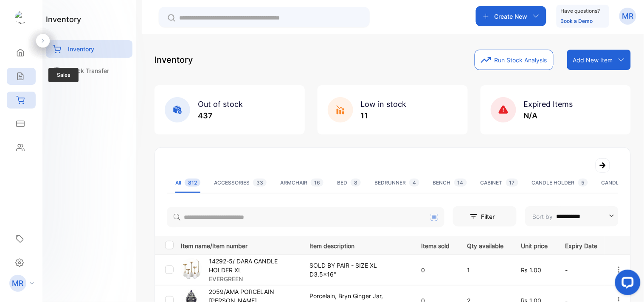 The width and height of the screenshot is (644, 302). What do you see at coordinates (435, 270) in the screenshot?
I see `p: 0` at bounding box center [435, 270].